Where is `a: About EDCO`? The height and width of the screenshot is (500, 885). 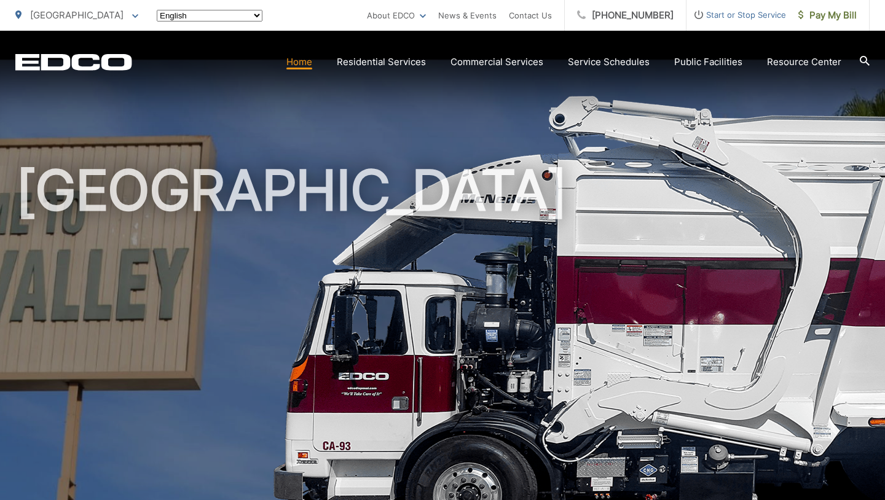 a: About EDCO is located at coordinates (397, 15).